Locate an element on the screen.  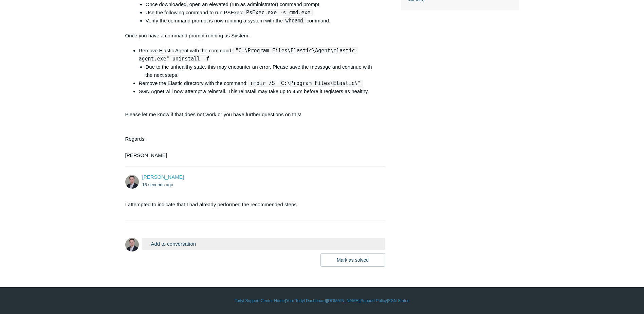
code: PsExec.exe -s cmd.exe is located at coordinates (278, 12).